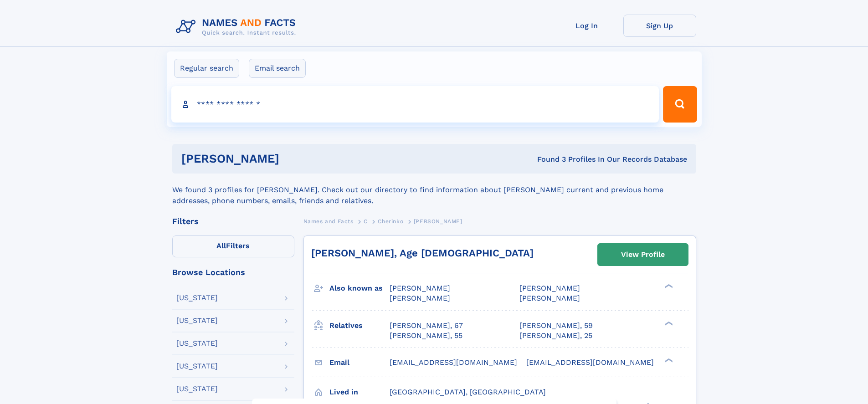 Image resolution: width=868 pixels, height=404 pixels. I want to click on h3: Lived in, so click(359, 392).